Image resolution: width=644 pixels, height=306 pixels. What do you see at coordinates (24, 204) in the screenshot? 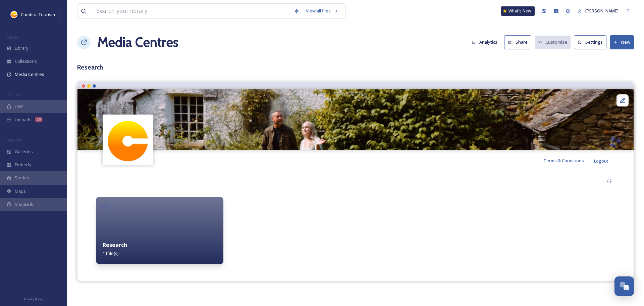
I see `span: SnapLink` at bounding box center [24, 204].